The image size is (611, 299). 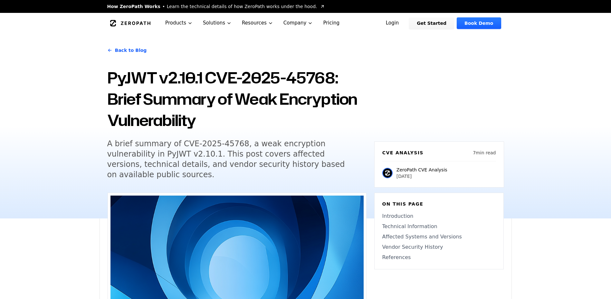 I want to click on p: ZeroPath CVE Analysis, so click(x=422, y=170).